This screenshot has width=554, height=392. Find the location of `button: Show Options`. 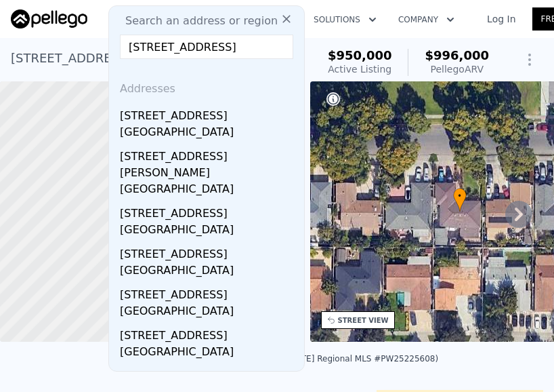

button: Show Options is located at coordinates (530, 60).